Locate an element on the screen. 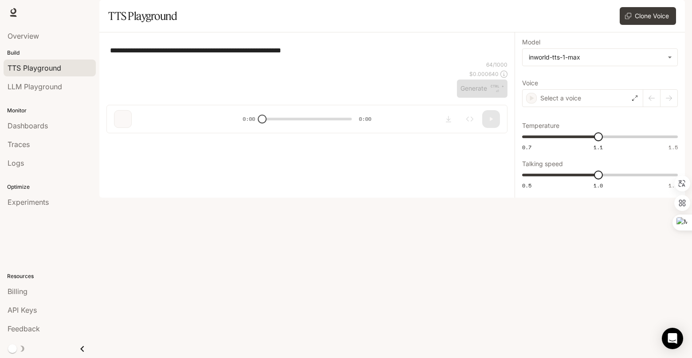 The height and width of the screenshot is (358, 692). button: Clone Voice is located at coordinates (648, 16).